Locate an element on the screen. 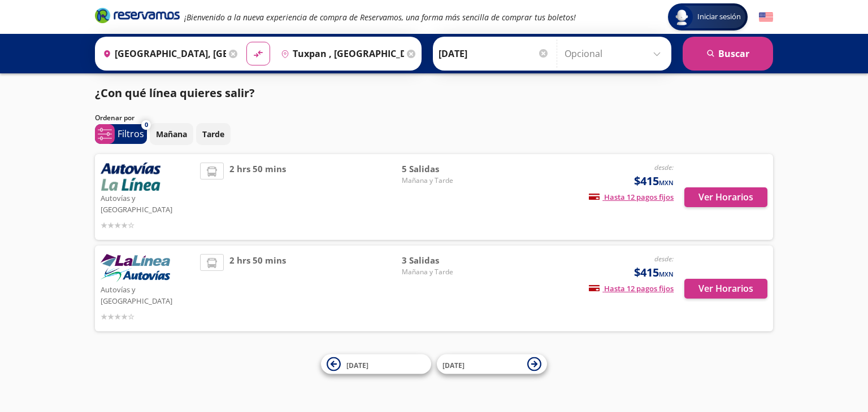 The image size is (868, 412). input: Opcional is located at coordinates (614, 53).